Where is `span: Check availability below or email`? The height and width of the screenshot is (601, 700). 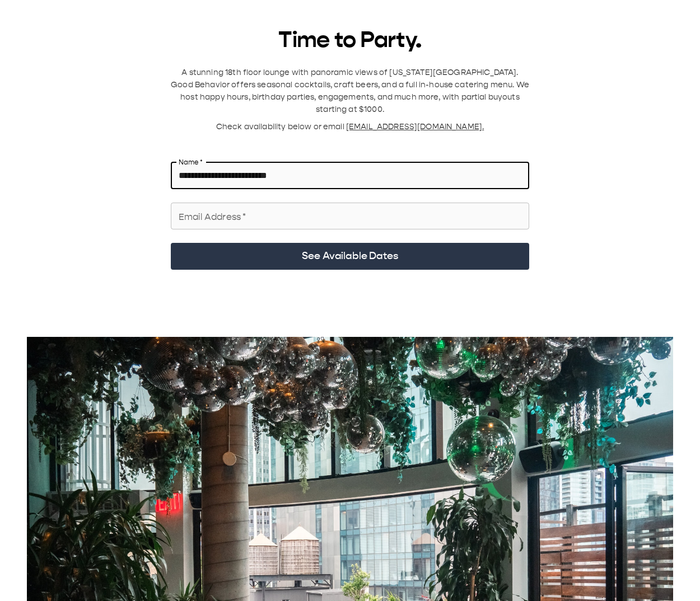 span: Check availability below or email is located at coordinates (281, 126).